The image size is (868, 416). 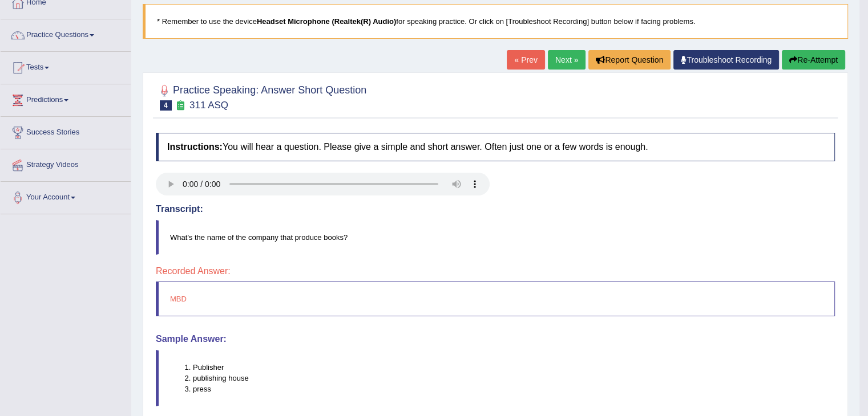 I want to click on a: « Prev, so click(x=526, y=60).